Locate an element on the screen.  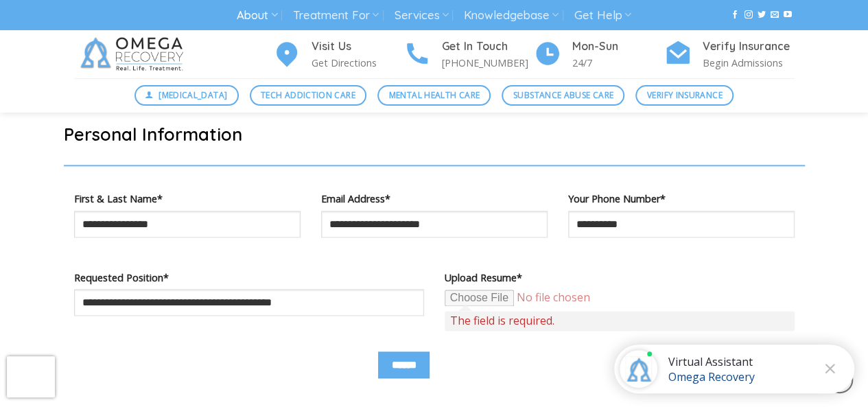
a: Substance Abuse Care is located at coordinates (563, 96).